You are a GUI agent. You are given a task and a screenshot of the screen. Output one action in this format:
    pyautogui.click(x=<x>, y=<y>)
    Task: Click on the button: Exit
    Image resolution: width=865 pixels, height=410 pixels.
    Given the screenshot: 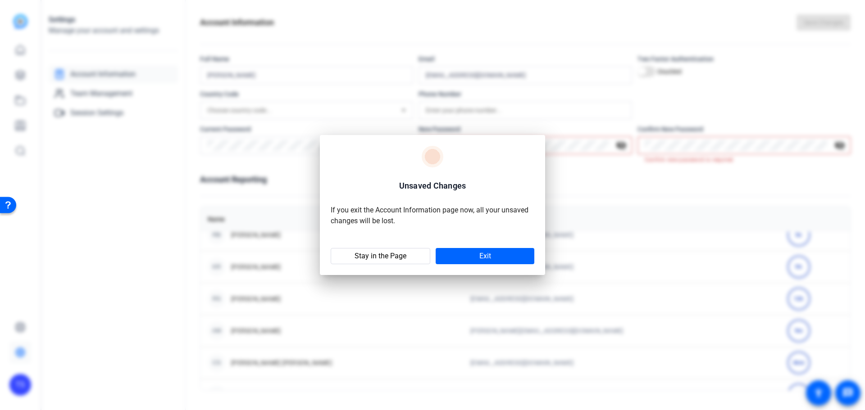 What is the action you would take?
    pyautogui.click(x=485, y=256)
    